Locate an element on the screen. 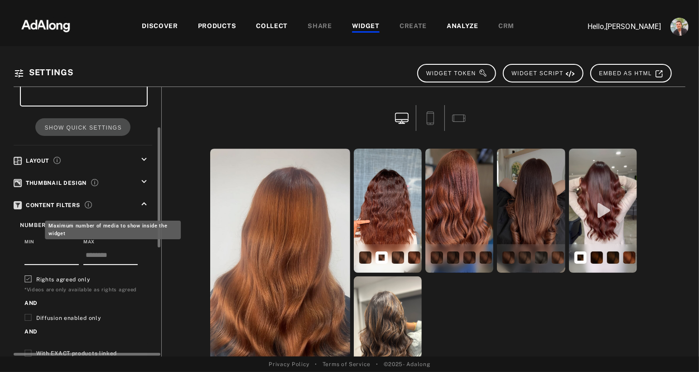 The width and height of the screenshot is (699, 372). div: SHARE is located at coordinates (320, 27).